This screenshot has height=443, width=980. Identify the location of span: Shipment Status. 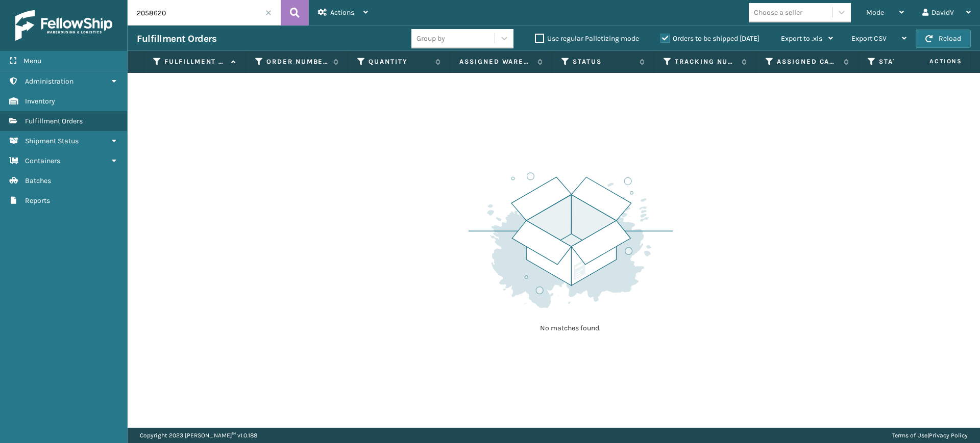
(51, 140).